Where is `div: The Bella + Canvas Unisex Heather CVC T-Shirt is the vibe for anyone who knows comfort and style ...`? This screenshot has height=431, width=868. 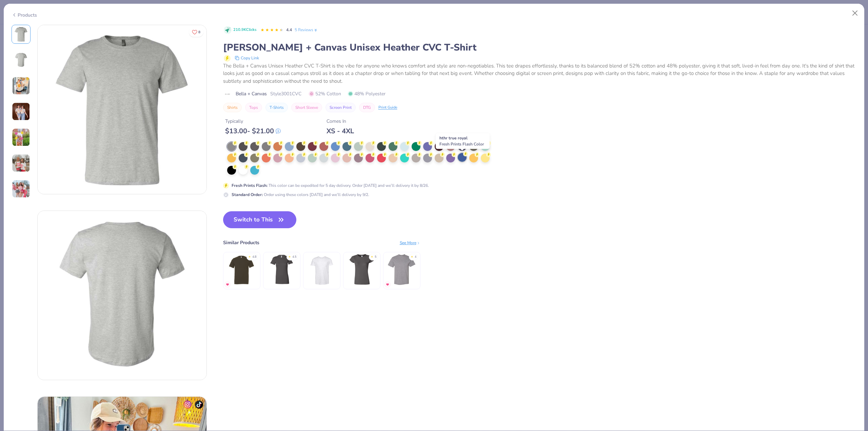 div: The Bella + Canvas Unisex Heather CVC T-Shirt is the vibe for anyone who knows comfort and style ... is located at coordinates (540, 74).